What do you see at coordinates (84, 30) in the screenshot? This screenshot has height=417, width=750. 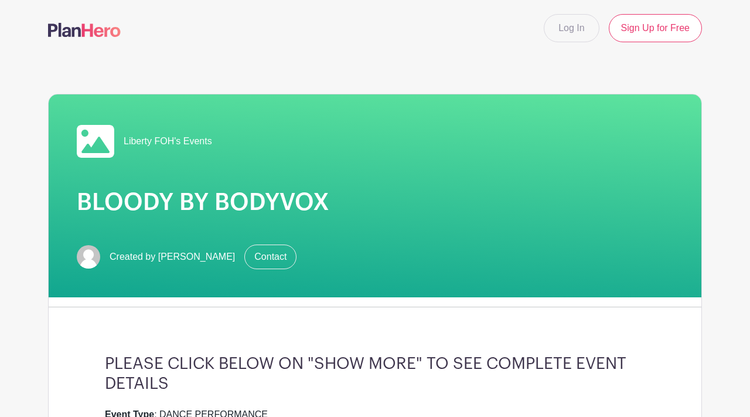 I see `img: logo-507f7623f17ff9eddc593b1ce0a138ce2505c220e1c5a4e2b4648c50719b7d32.svg` at bounding box center [84, 30].